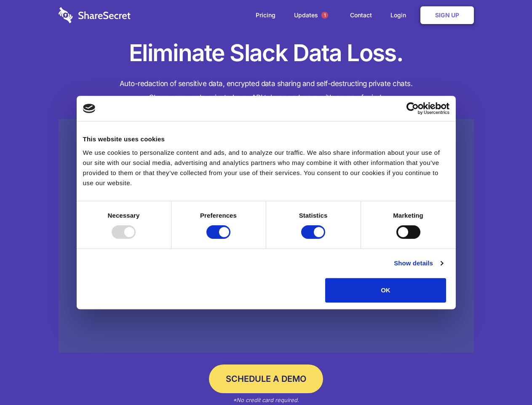  What do you see at coordinates (124, 215) in the screenshot?
I see `strong: Necessary` at bounding box center [124, 215].